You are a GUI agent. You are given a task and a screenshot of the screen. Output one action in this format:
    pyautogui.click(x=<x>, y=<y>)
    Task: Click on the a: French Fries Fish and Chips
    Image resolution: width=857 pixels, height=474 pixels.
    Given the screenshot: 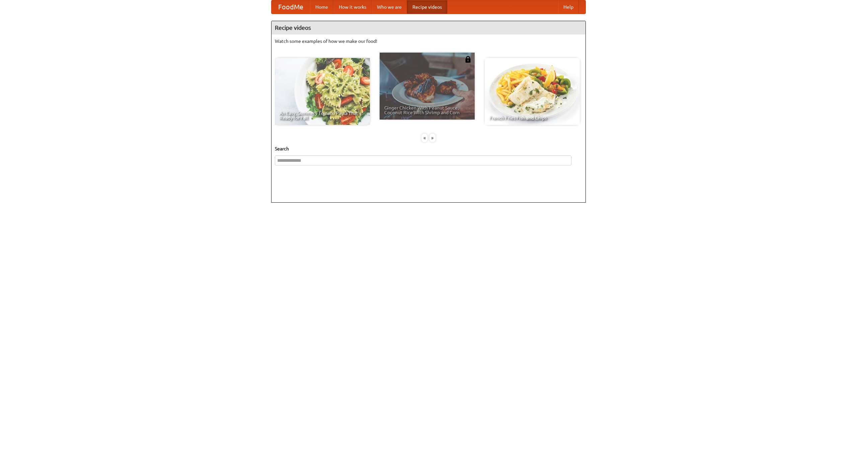 What is the action you would take?
    pyautogui.click(x=532, y=91)
    